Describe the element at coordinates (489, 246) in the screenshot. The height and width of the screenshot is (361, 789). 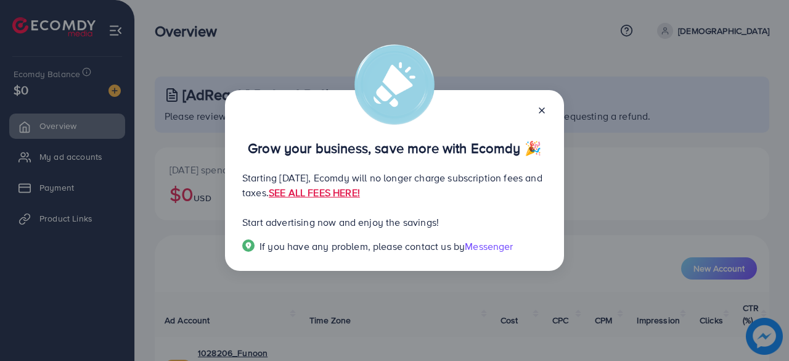
I see `span: Messenger` at that location.